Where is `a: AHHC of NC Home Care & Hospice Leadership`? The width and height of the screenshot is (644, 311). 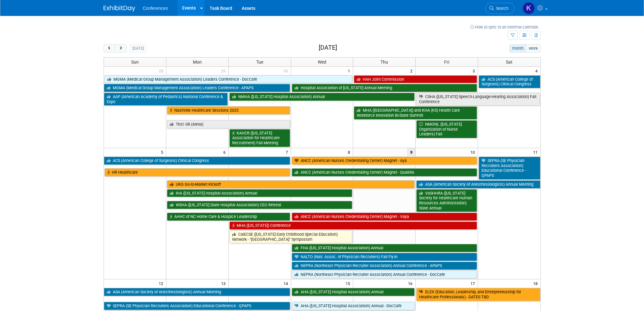
a: AHHC of NC Home Care & Hospice Leadership is located at coordinates (228, 217).